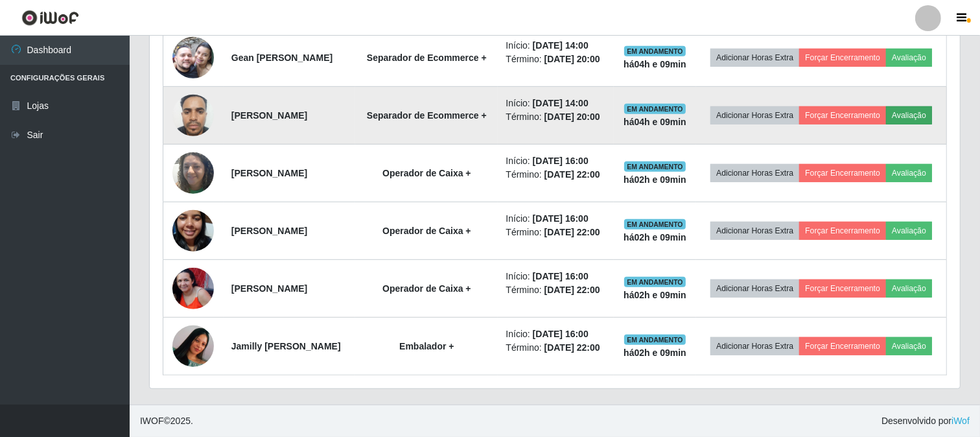 The width and height of the screenshot is (980, 437). Describe the element at coordinates (925, 421) in the screenshot. I see `span: Desenvolvido por` at that location.